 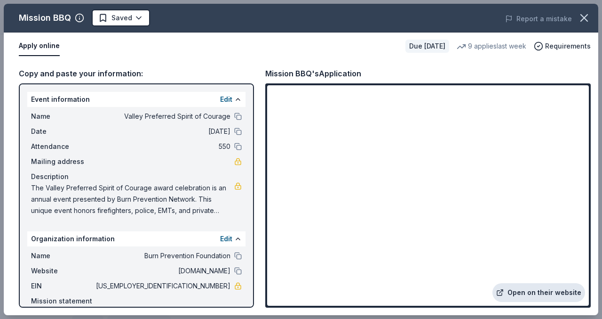 What do you see at coordinates (313, 73) in the screenshot?
I see `div: Mission BBQ's Application` at bounding box center [313, 73].